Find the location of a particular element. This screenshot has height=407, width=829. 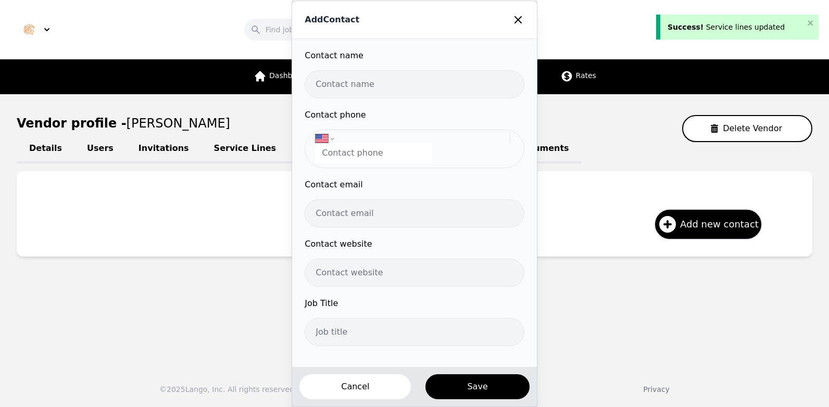

input: Contact phone is located at coordinates (374, 153).